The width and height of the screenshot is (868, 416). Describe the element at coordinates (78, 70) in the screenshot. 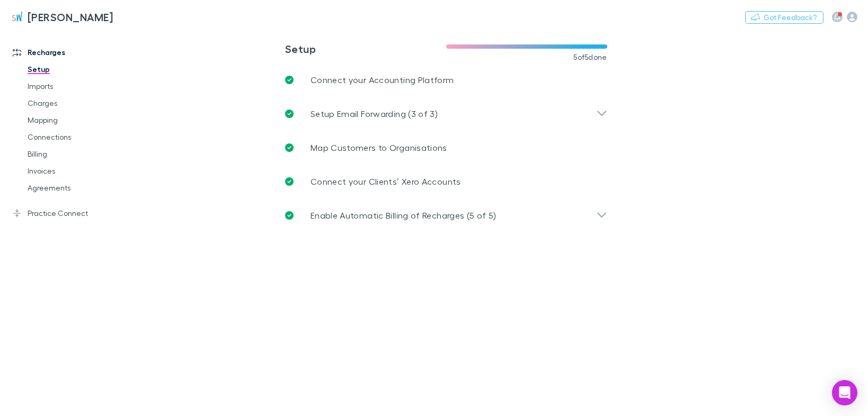

I see `a: Setup` at that location.